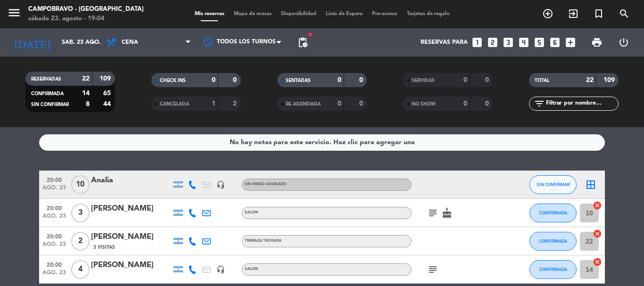 This screenshot has height=286, width=644. I want to click on strong: 14, so click(86, 93).